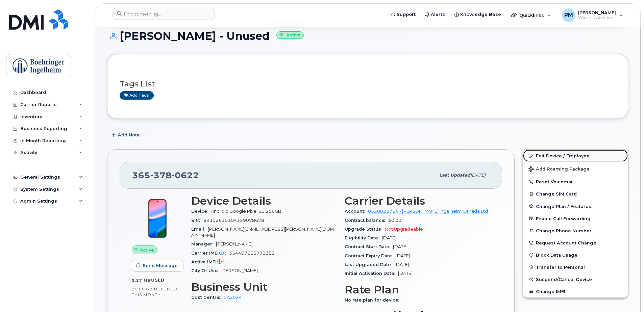 This screenshot has height=312, width=644. I want to click on span: 25.00 GB, so click(142, 289).